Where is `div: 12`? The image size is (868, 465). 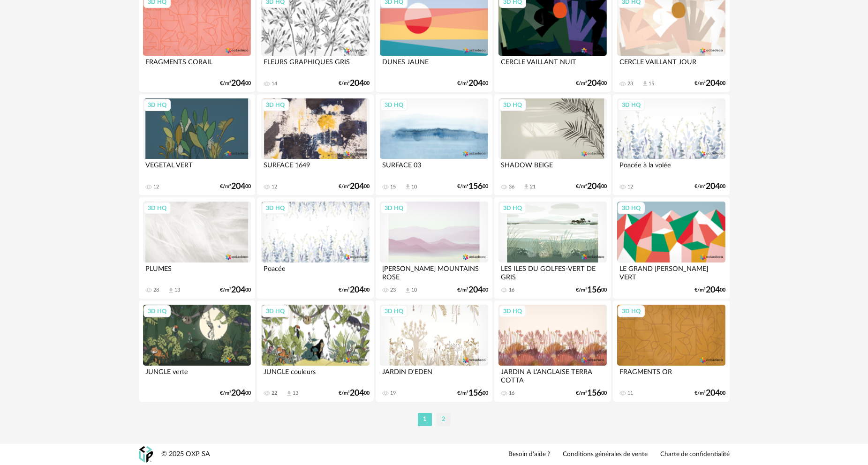 div: 12 is located at coordinates (631, 187).